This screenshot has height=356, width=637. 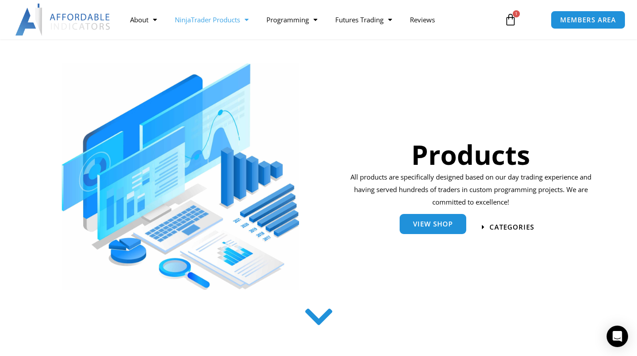 I want to click on a: Futures Trading, so click(x=363, y=20).